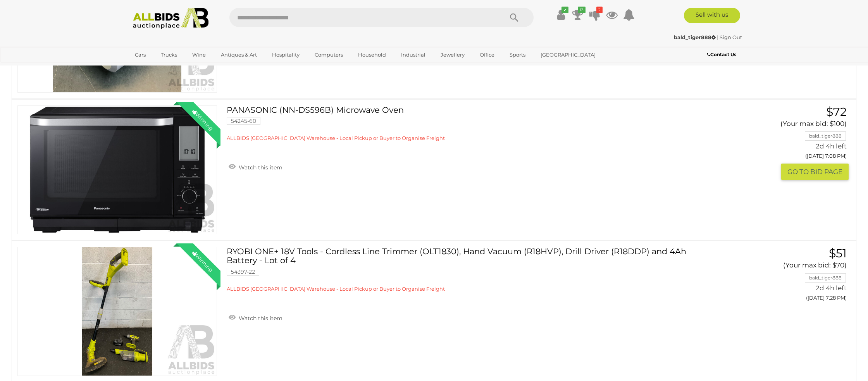 The width and height of the screenshot is (868, 381). I want to click on a: Hospitality, so click(286, 55).